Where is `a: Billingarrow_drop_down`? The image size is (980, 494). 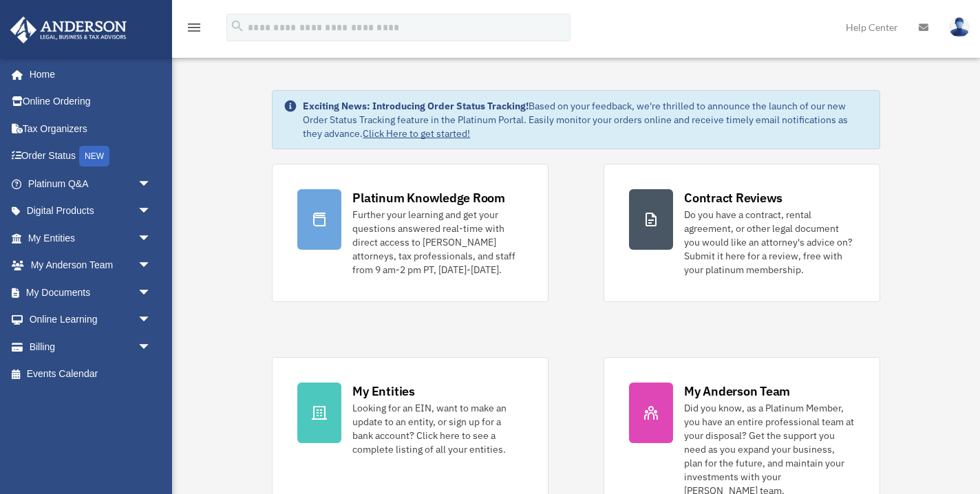
a: Billingarrow_drop_down is located at coordinates (91, 347).